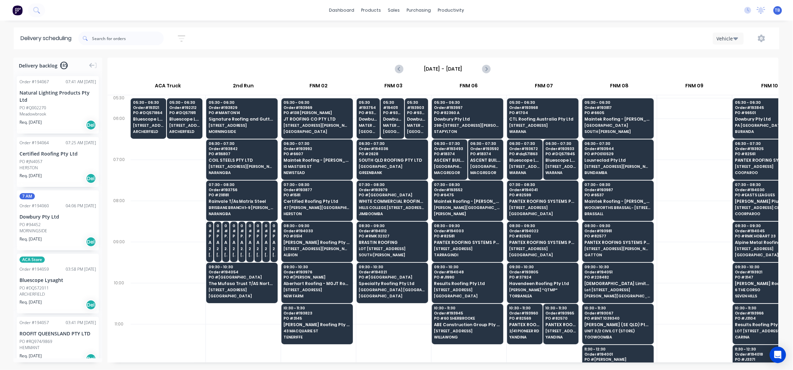 This screenshot has height=370, width=793. I want to click on div: FNM 03, so click(394, 87).